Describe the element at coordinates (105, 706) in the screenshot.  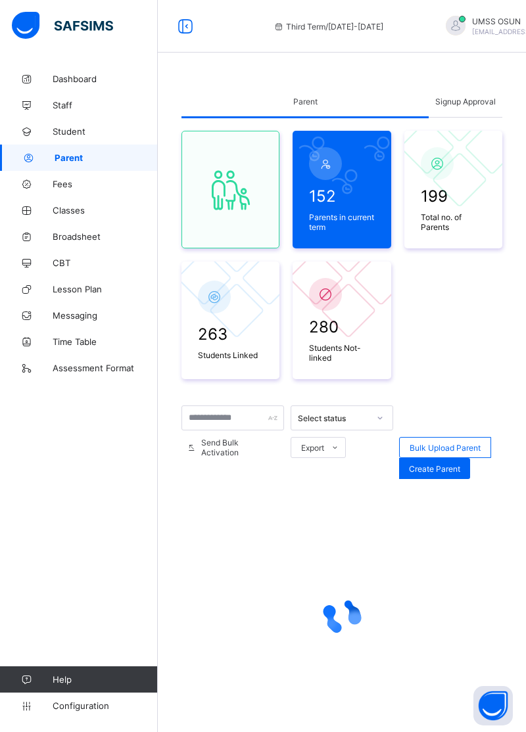
I see `span: Configuration` at that location.